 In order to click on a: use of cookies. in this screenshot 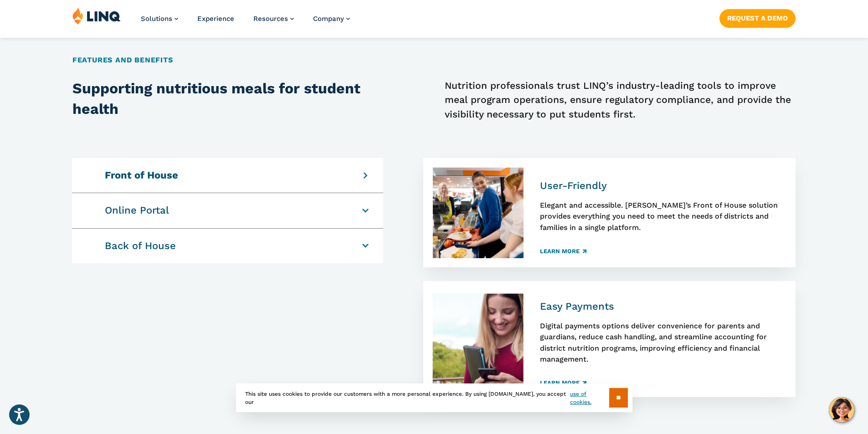, I will do `click(589, 398)`.